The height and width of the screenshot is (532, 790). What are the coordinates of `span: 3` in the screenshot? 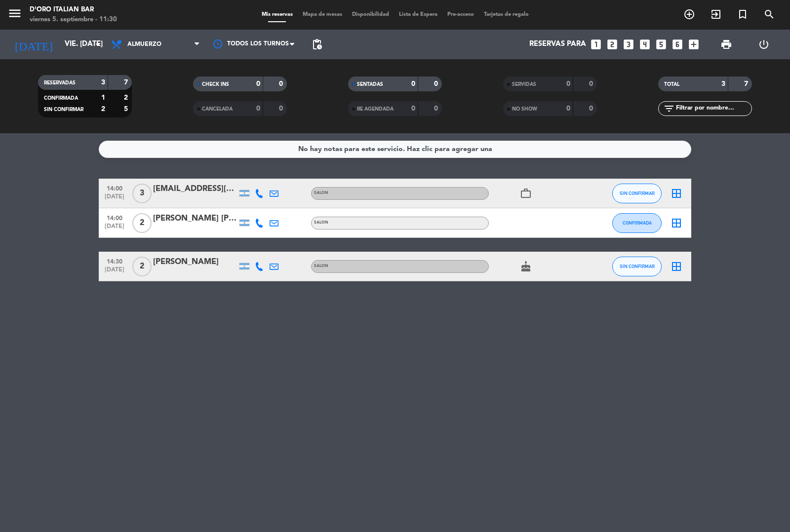 It's located at (142, 193).